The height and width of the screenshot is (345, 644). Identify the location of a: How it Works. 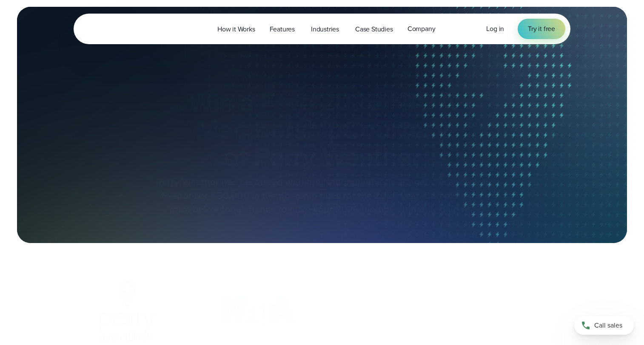
(236, 29).